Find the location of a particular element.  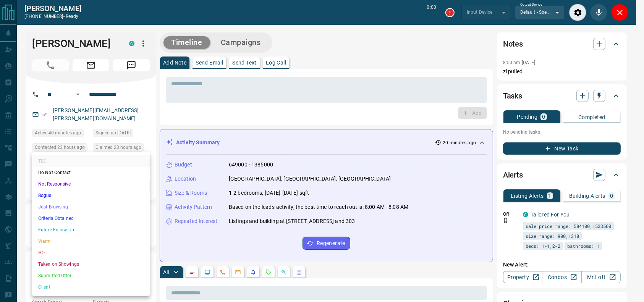

li: Bogus is located at coordinates (91, 195).